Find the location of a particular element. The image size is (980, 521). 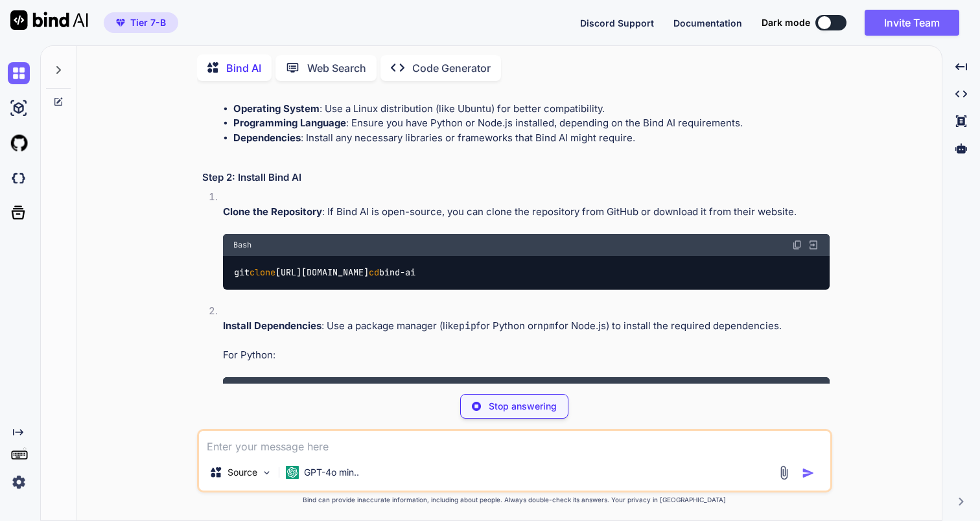

code: pip is located at coordinates (468, 327).